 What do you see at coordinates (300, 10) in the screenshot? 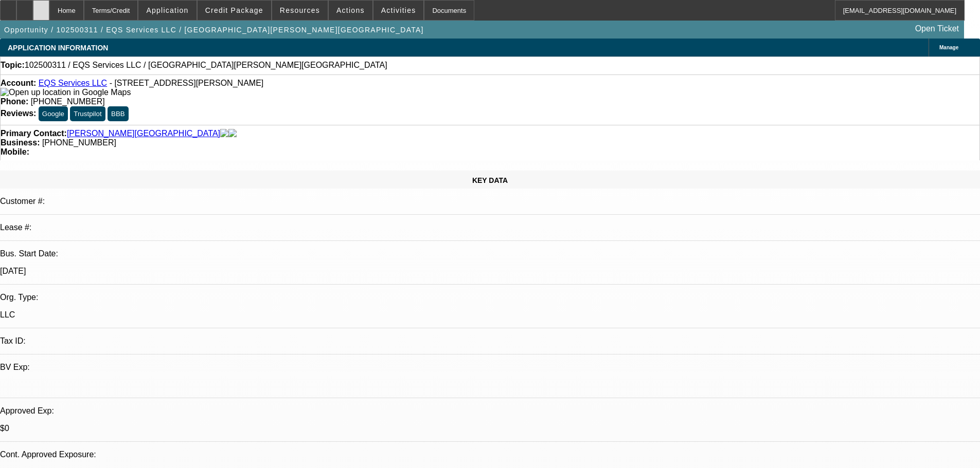
I see `span: Resources` at bounding box center [300, 10].